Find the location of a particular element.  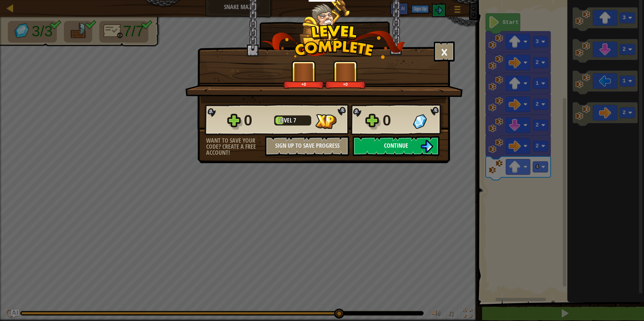

img: level_complete.png is located at coordinates (333, 42).